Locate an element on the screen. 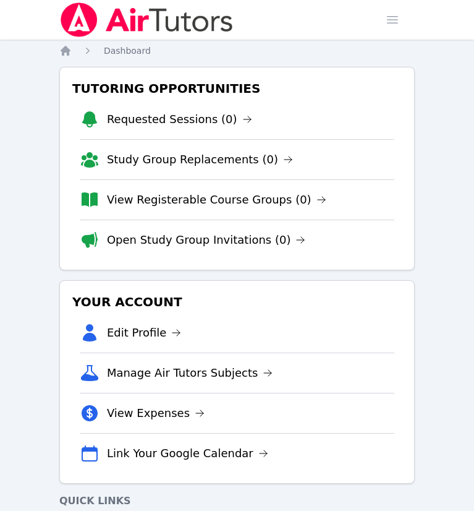  h3: Your Account is located at coordinates (237, 302).